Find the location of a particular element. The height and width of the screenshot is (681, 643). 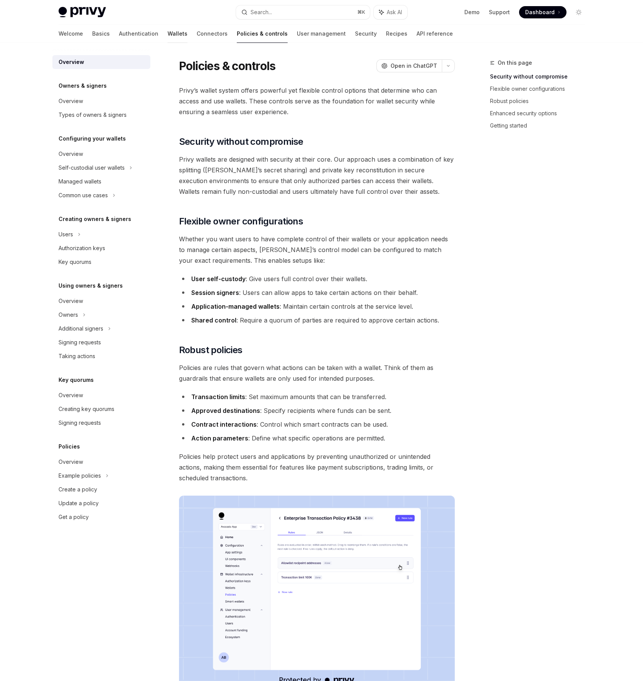

h5: Creating owners & signers is located at coordinates (95, 219).